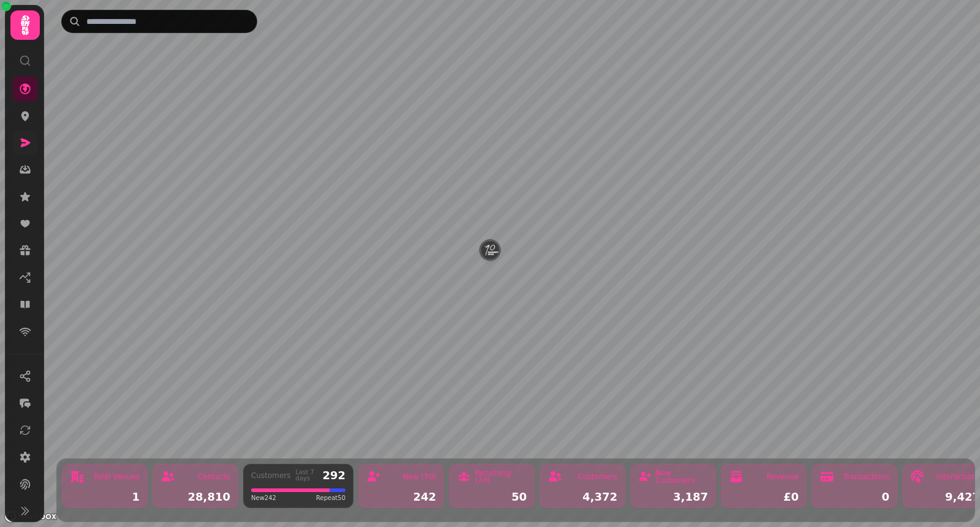 The image size is (980, 527). What do you see at coordinates (263, 497) in the screenshot?
I see `span: New 242` at bounding box center [263, 497].